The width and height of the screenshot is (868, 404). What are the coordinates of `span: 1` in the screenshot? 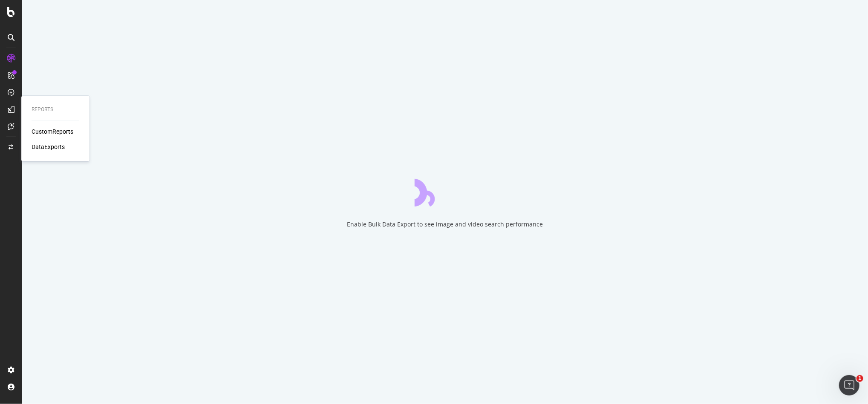 It's located at (860, 378).